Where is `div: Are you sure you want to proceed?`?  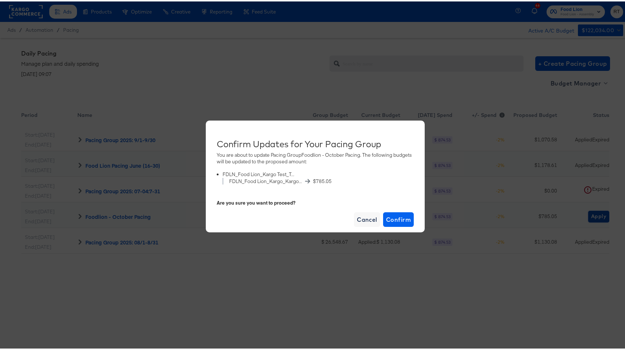
div: Are you sure you want to proceed? is located at coordinates (315, 201).